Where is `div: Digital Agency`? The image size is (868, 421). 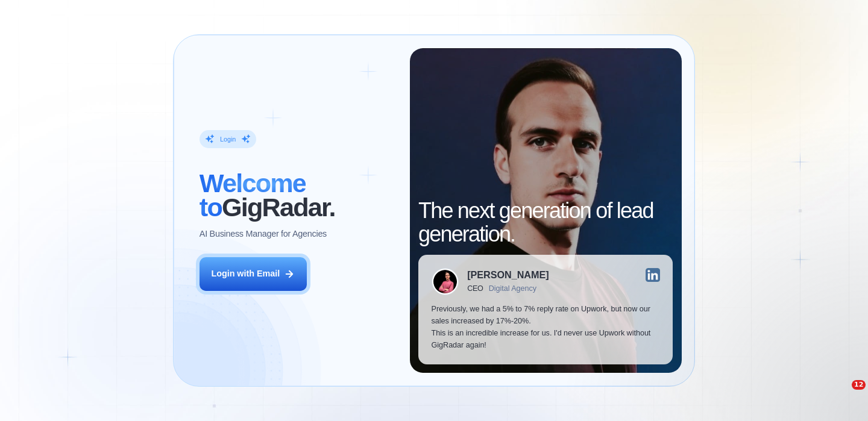
div: Digital Agency is located at coordinates (512, 288).